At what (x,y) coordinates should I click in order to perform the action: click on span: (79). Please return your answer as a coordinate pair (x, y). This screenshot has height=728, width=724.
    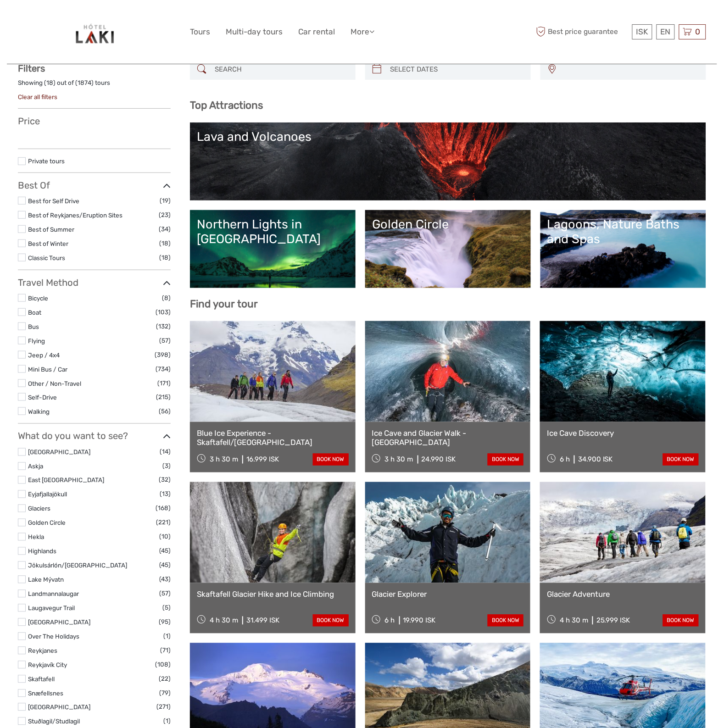
    Looking at the image, I should click on (165, 694).